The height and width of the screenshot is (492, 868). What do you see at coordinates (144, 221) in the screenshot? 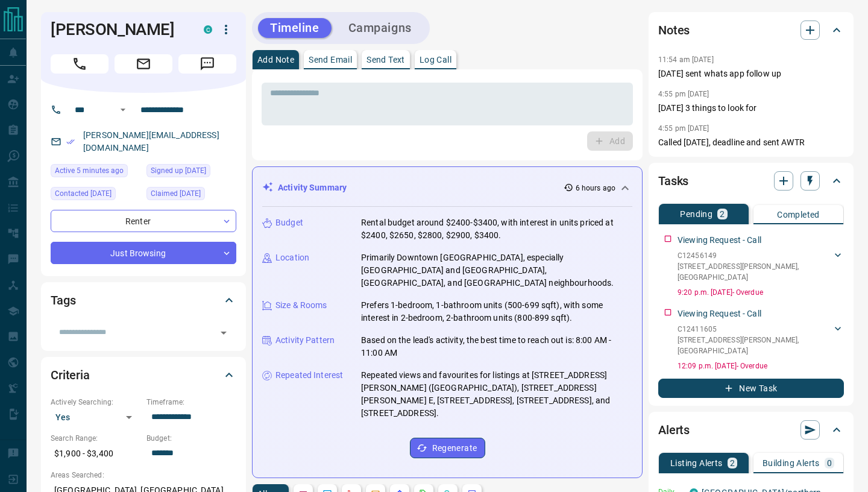
I see `div: Renter` at bounding box center [144, 221].